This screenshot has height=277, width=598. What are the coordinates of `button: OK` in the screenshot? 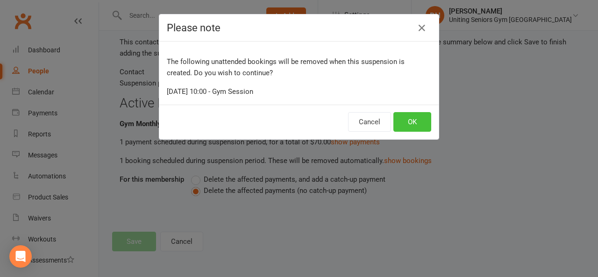 It's located at (412, 122).